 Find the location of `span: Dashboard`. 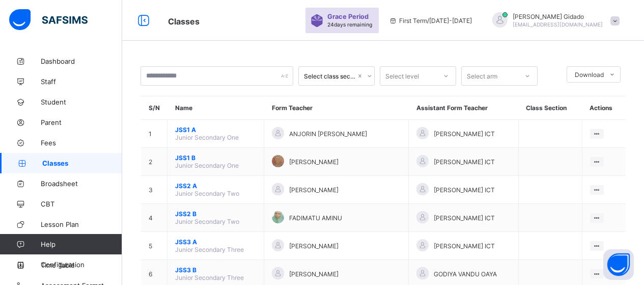

span: Dashboard is located at coordinates (81, 61).